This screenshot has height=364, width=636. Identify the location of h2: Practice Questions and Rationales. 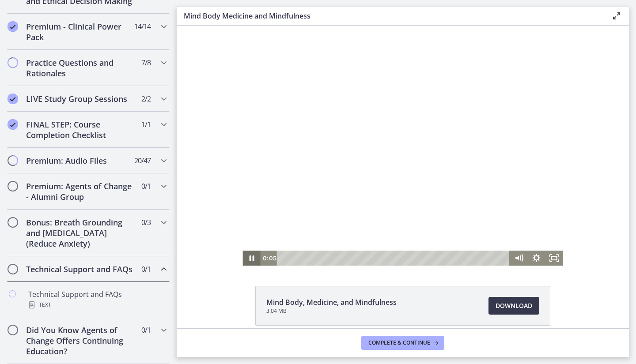
(80, 68).